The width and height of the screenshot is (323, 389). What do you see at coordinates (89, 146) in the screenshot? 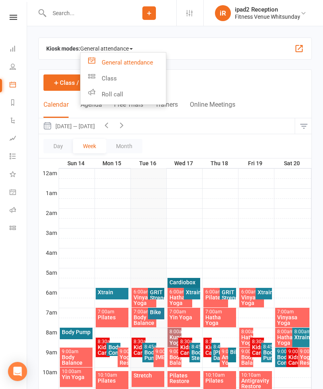
I see `button: Week` at bounding box center [89, 146].